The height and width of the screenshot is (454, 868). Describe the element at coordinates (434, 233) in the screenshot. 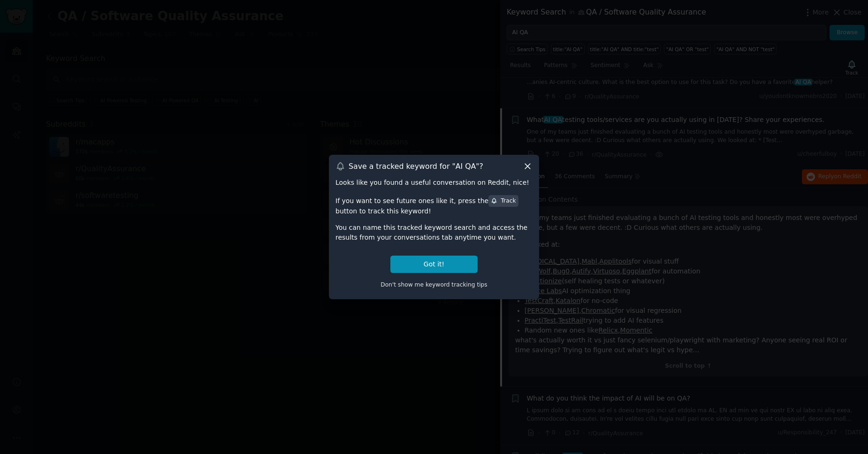

I see `div: You can name this tracked keyword search and access the results from your conversations tab anyti...` at that location.